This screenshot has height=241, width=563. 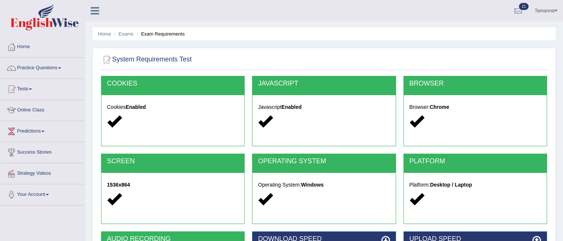 I want to click on a: Online Class, so click(x=43, y=109).